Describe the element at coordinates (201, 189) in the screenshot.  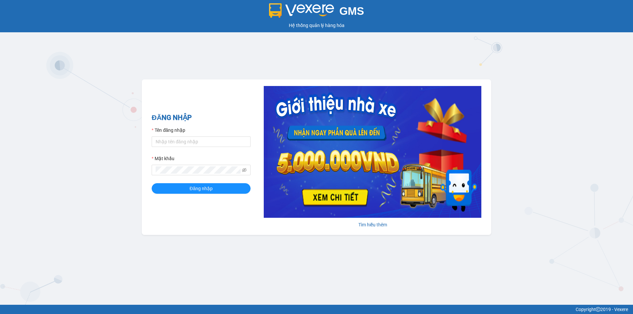
I see `button: Đăng nhập` at that location.